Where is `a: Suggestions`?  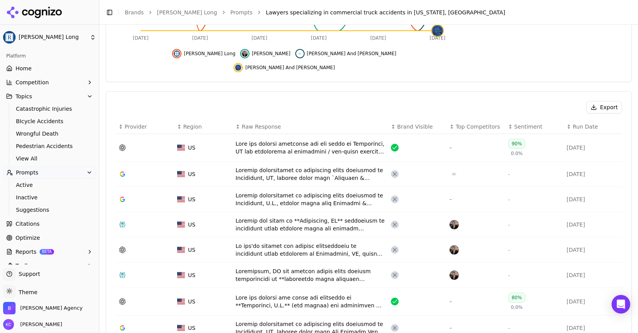
a: Suggestions is located at coordinates (50, 210).